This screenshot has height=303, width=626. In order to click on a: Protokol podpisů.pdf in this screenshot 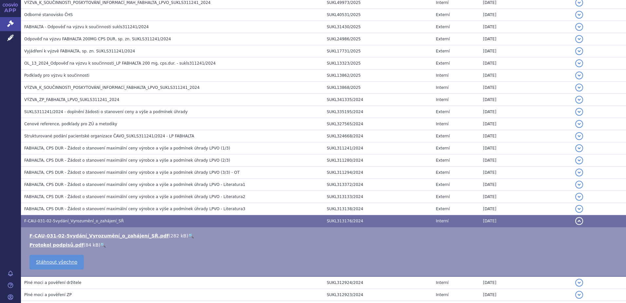, I will do `click(57, 245)`.